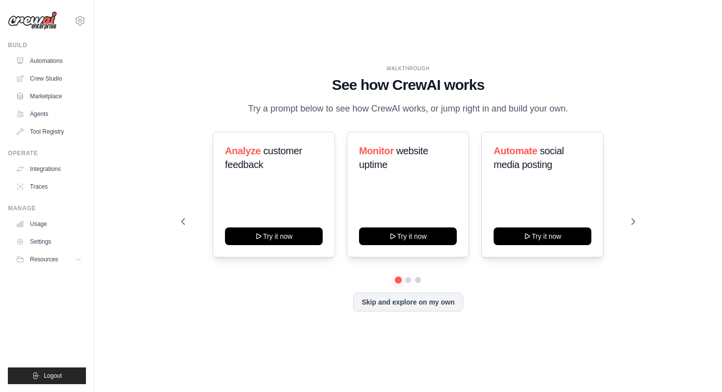 This screenshot has height=392, width=722. What do you see at coordinates (49, 61) in the screenshot?
I see `a: Automations` at bounding box center [49, 61].